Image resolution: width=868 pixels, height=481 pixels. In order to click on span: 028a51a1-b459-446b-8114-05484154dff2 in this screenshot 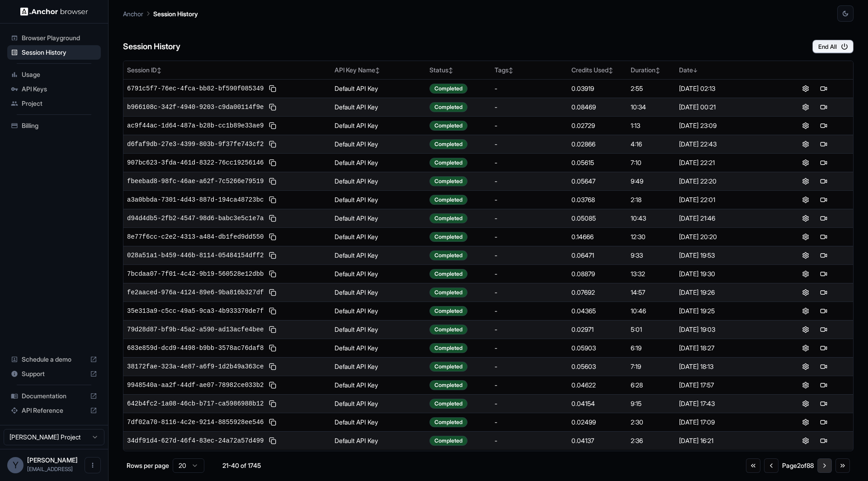, I will do `click(195, 255)`.